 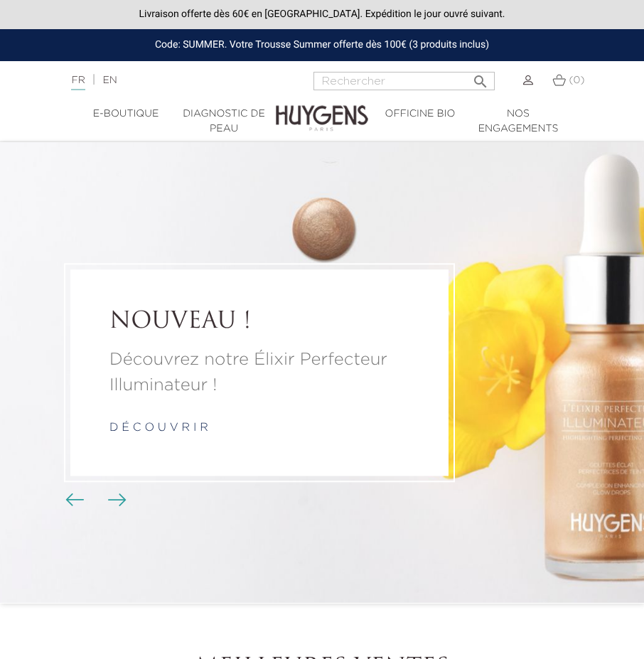 I want to click on span: (0), so click(x=577, y=80).